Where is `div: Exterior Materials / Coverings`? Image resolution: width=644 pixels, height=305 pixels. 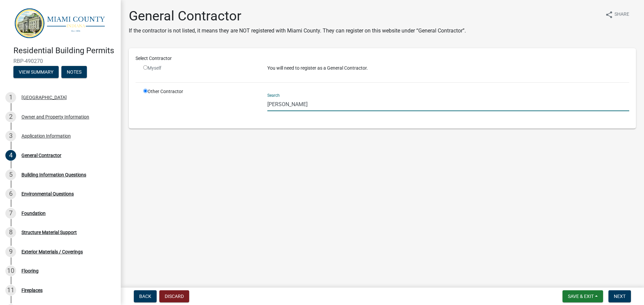
div: Exterior Materials / Coverings is located at coordinates (52, 252).